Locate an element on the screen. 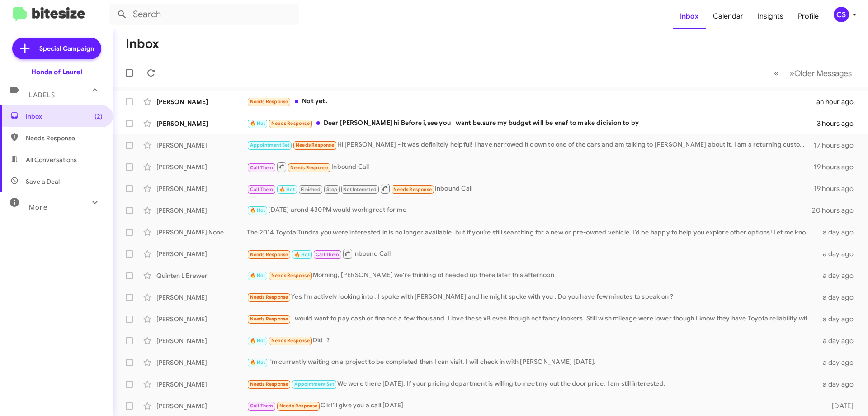  span: Calendar is located at coordinates (728, 16).